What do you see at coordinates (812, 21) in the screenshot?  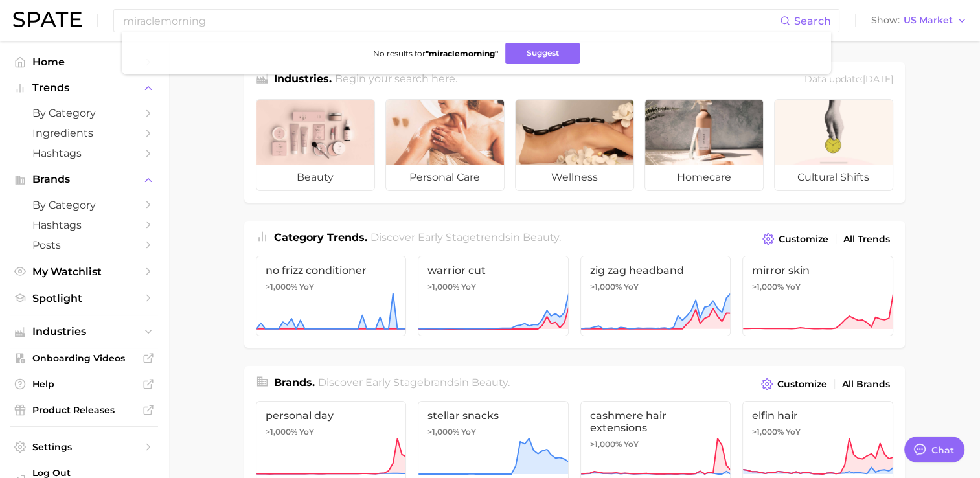 I see `span: Search` at bounding box center [812, 21].